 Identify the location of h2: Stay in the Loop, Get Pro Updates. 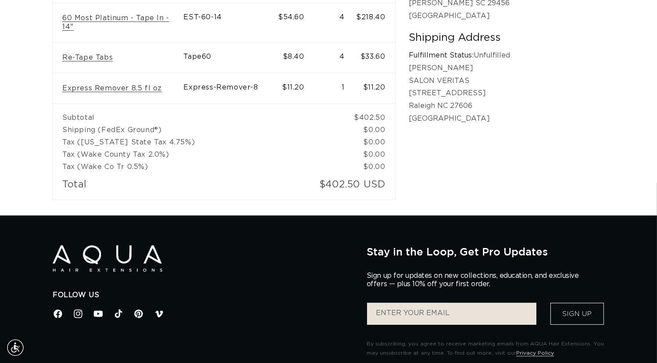
(486, 251).